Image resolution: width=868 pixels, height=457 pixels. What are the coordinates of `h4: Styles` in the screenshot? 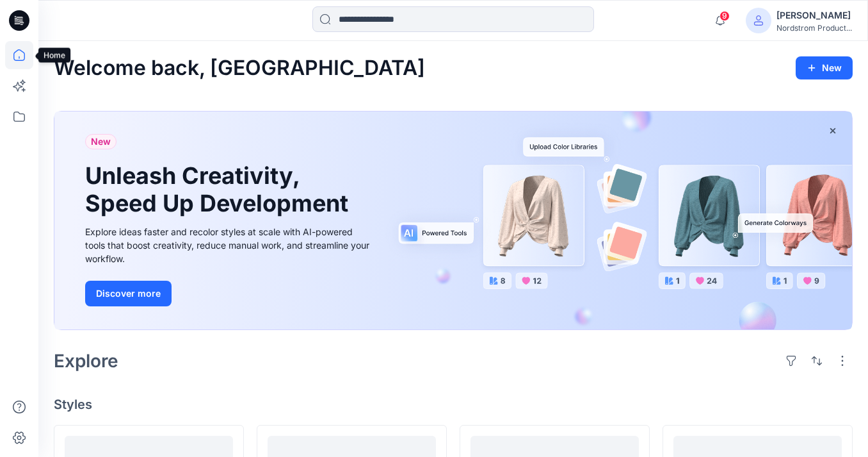 It's located at (453, 404).